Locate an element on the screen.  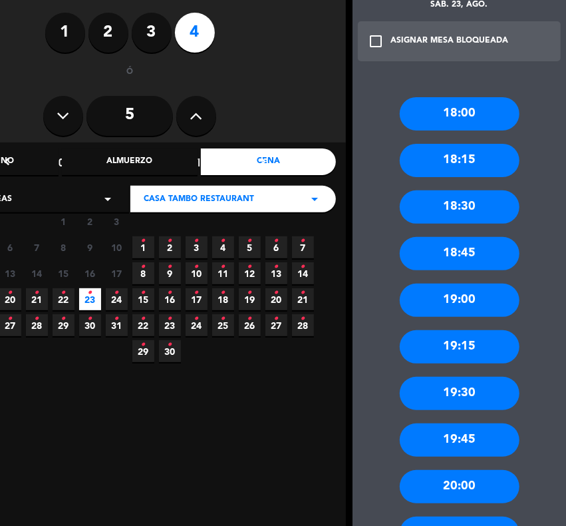
div: ó is located at coordinates (130, 73).